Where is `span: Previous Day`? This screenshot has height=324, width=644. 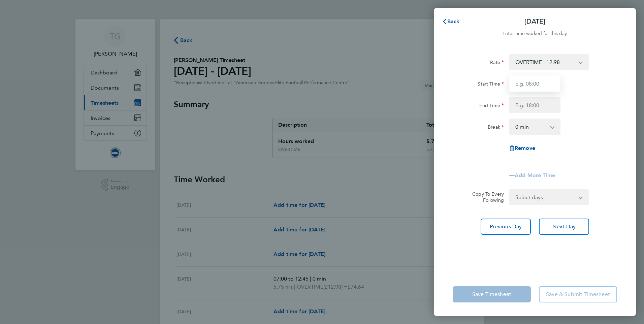 span: Previous Day is located at coordinates (506, 227).